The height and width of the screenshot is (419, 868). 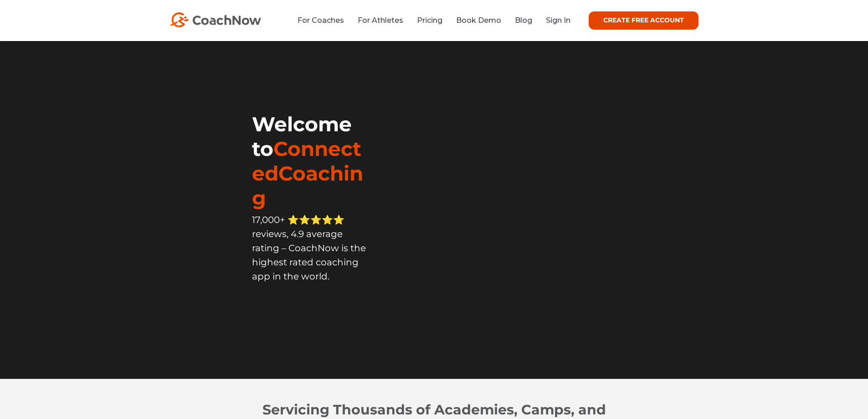 What do you see at coordinates (321, 20) in the screenshot?
I see `a: For Coaches` at bounding box center [321, 20].